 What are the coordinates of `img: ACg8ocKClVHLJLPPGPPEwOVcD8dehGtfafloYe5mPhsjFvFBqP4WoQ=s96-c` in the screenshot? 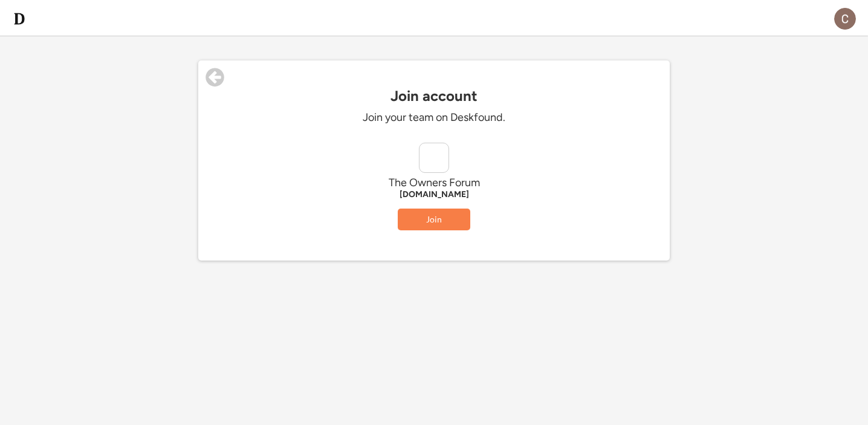 It's located at (845, 19).